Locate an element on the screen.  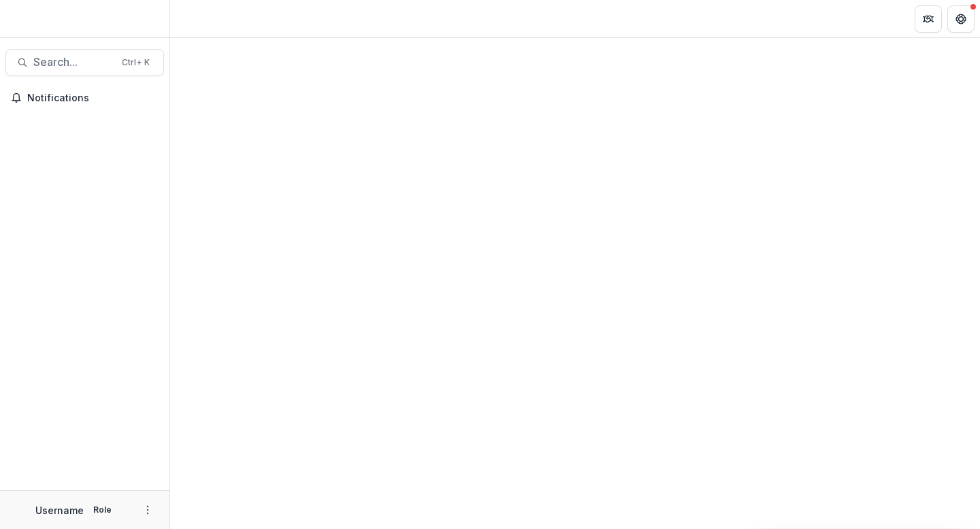
button: Get Help is located at coordinates (961, 19).